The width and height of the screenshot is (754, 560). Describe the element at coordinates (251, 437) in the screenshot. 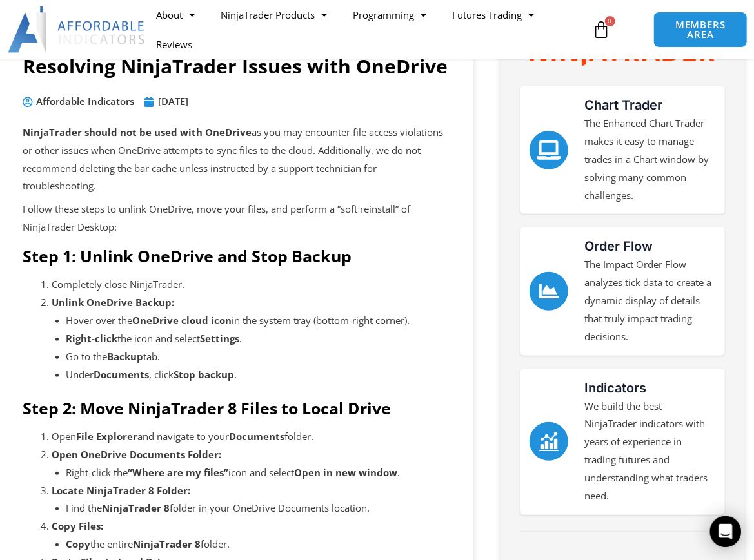

I see `li: Open and navigate to your folder.` at that location.